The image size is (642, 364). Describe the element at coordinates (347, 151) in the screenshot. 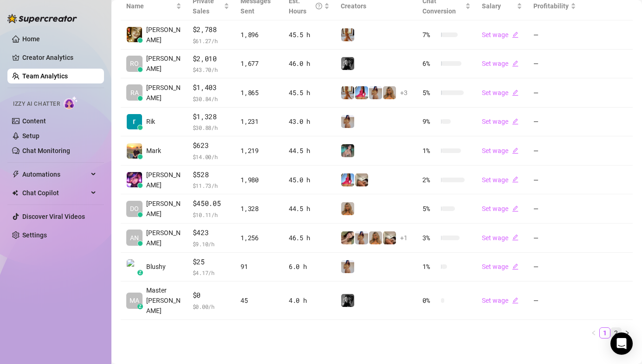

I see `img: MJaee (VIP)` at that location.